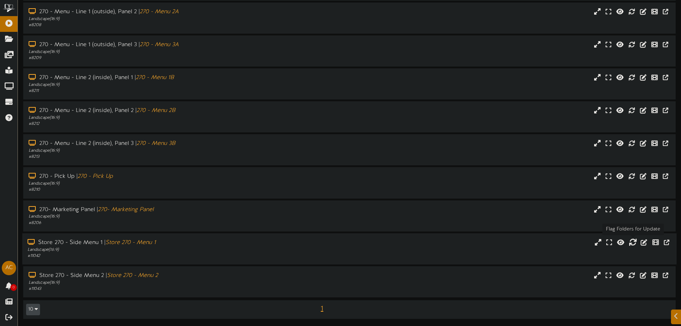  Describe the element at coordinates (159, 210) in the screenshot. I see `div: 270- Marketing Panel |` at that location.